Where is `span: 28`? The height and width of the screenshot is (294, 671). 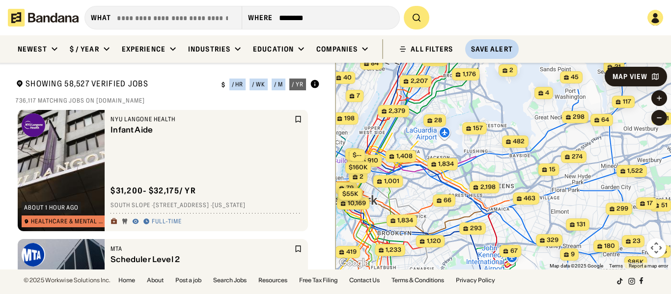 span: 28 is located at coordinates (438, 120).